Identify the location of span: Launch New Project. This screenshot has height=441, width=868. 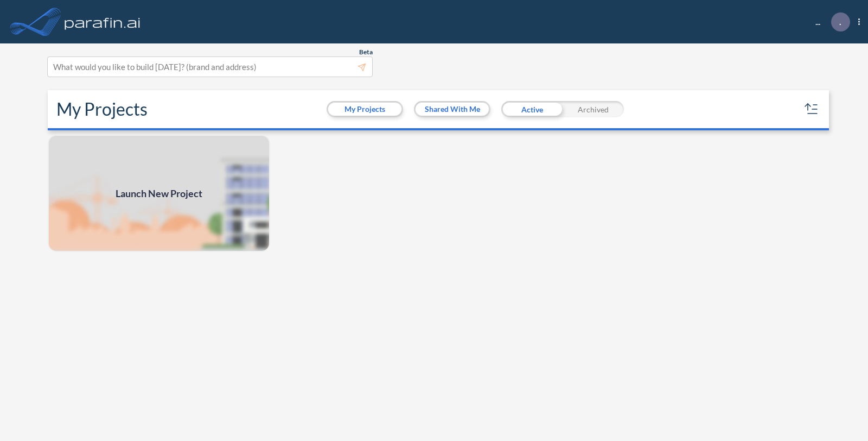
(159, 193).